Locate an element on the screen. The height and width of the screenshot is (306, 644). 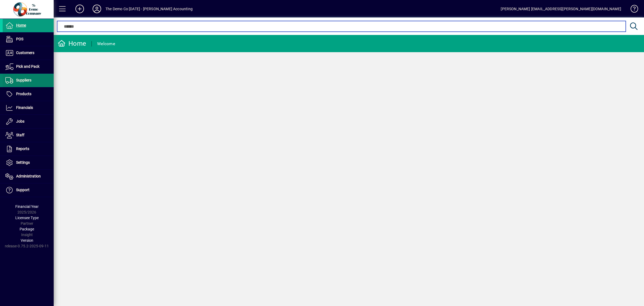
a: Knowledge Base is located at coordinates (632, 10).